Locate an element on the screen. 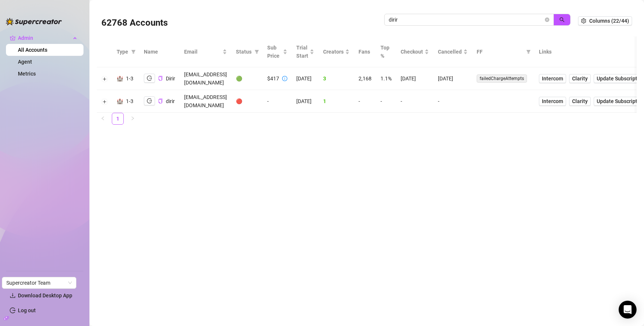 This screenshot has width=644, height=326. span: FF is located at coordinates (500, 52).